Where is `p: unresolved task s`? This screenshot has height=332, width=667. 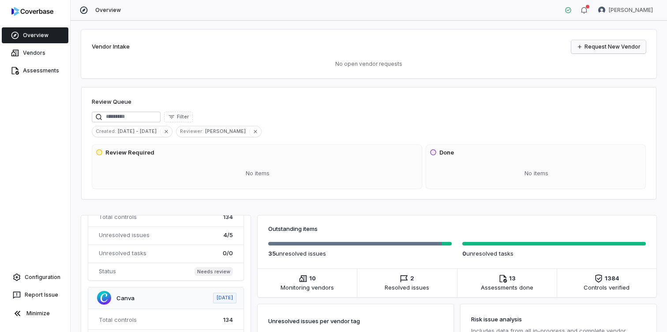 p: unresolved task s is located at coordinates (554, 253).